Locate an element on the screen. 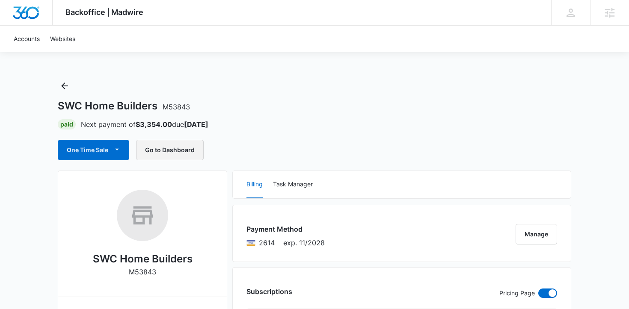 This screenshot has width=629, height=309. button: Billing is located at coordinates (254, 185).